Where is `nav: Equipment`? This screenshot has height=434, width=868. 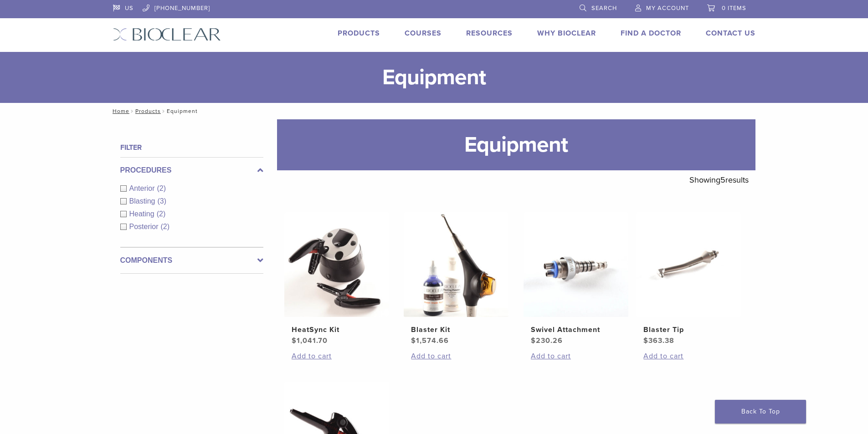 nav: Equipment is located at coordinates (434, 111).